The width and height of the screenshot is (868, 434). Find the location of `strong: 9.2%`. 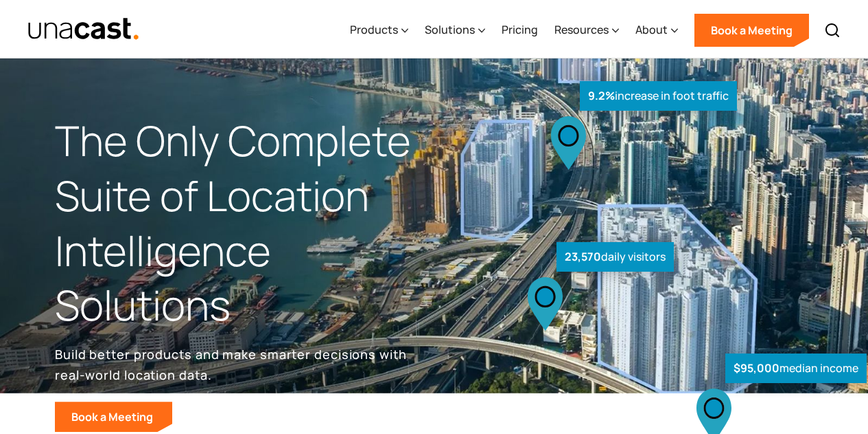

strong: 9.2% is located at coordinates (602, 95).